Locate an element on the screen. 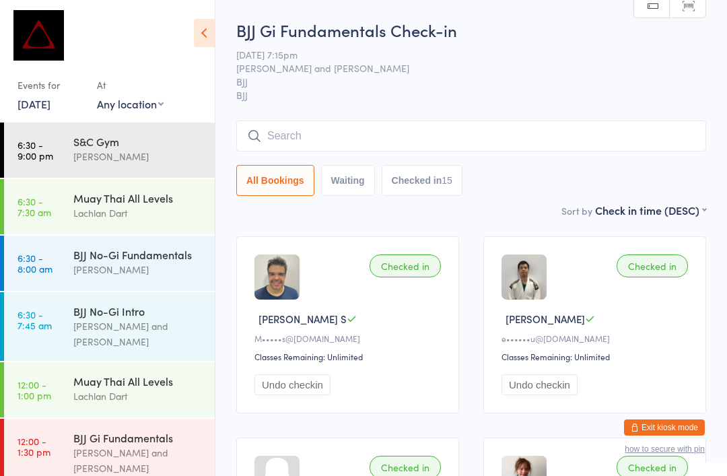 This screenshot has height=476, width=727. time: 12:00 - 1:00 pm is located at coordinates (34, 390).